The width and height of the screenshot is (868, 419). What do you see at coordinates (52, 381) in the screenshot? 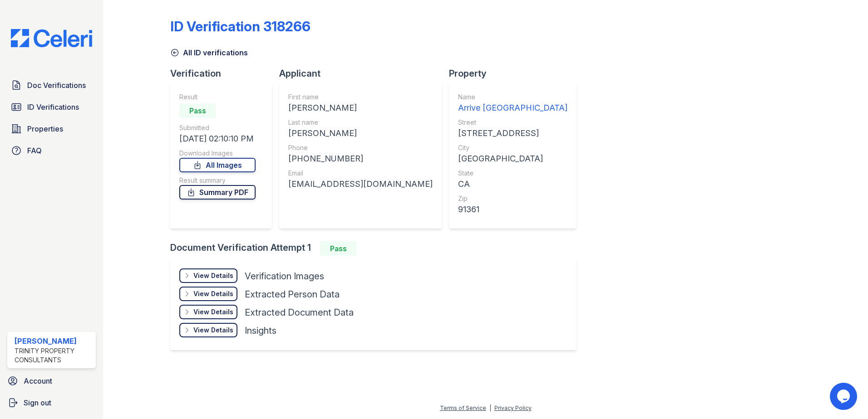
I see `a: Account` at bounding box center [52, 381].